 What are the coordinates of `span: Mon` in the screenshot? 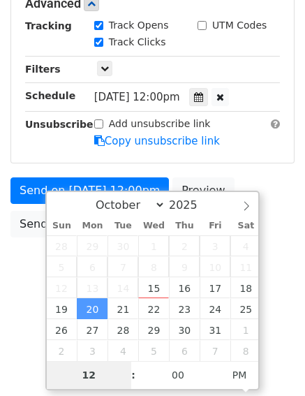 It's located at (92, 225).